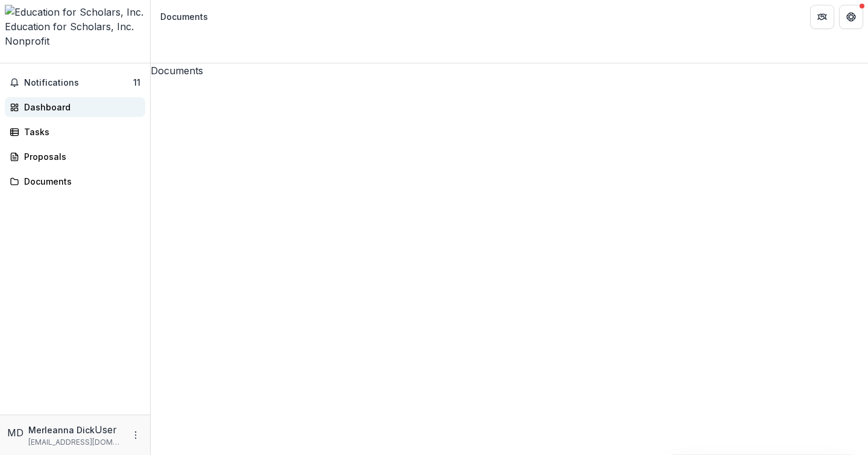  I want to click on span: Nonprofit, so click(27, 41).